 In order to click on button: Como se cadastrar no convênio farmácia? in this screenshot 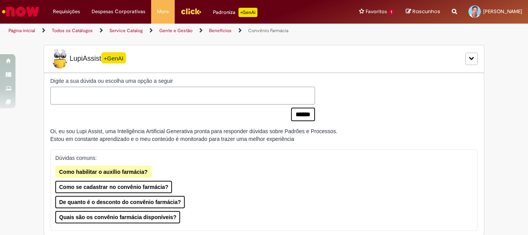, I will do `click(114, 187)`.